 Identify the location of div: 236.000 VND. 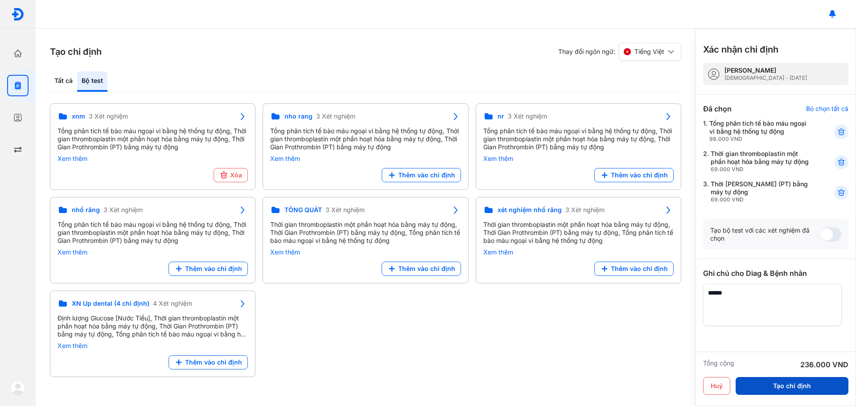
(824, 365).